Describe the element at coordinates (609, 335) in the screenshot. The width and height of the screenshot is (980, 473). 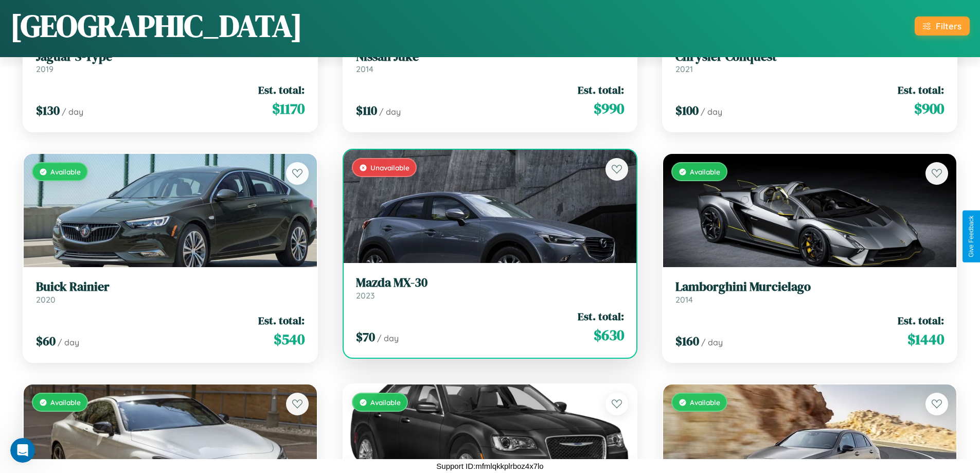
I see `span: $ 630` at that location.